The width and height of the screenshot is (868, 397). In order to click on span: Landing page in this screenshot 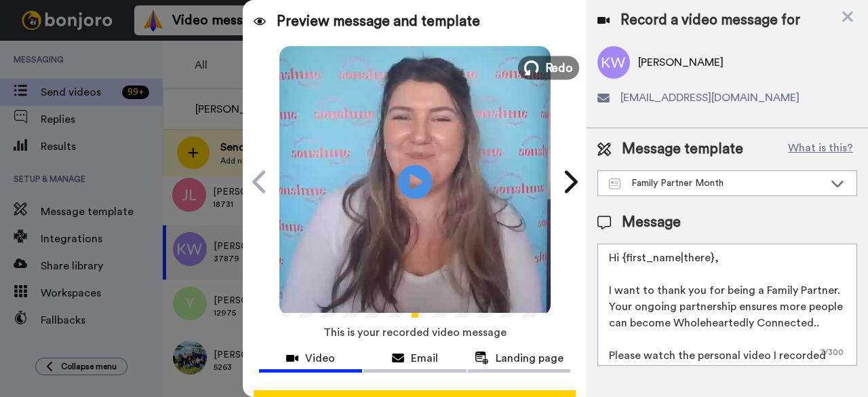, I will do `click(530, 358)`.